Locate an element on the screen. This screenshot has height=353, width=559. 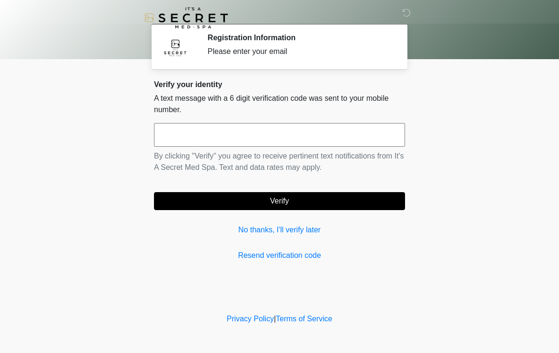
a: No thanks, I'll verify later is located at coordinates (280, 230).